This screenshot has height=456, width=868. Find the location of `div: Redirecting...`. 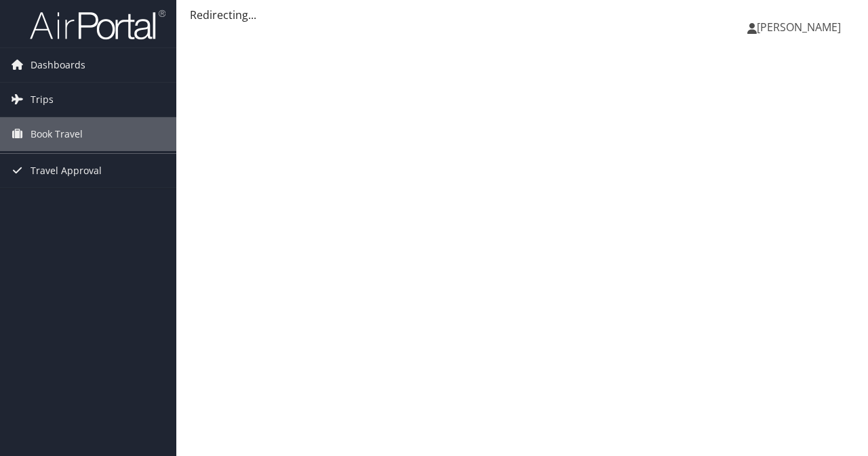

div: Redirecting... is located at coordinates (522, 15).